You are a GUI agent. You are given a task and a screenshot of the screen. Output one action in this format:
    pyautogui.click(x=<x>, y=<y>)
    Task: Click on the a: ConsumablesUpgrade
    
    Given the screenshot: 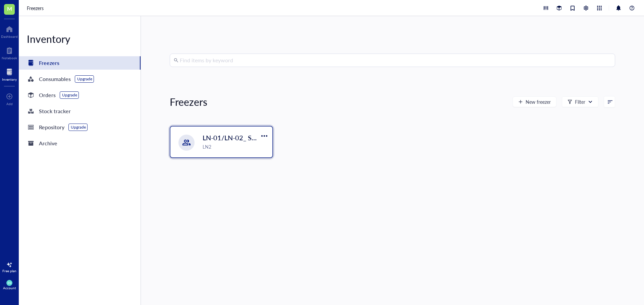 What is the action you would take?
    pyautogui.click(x=79, y=79)
    